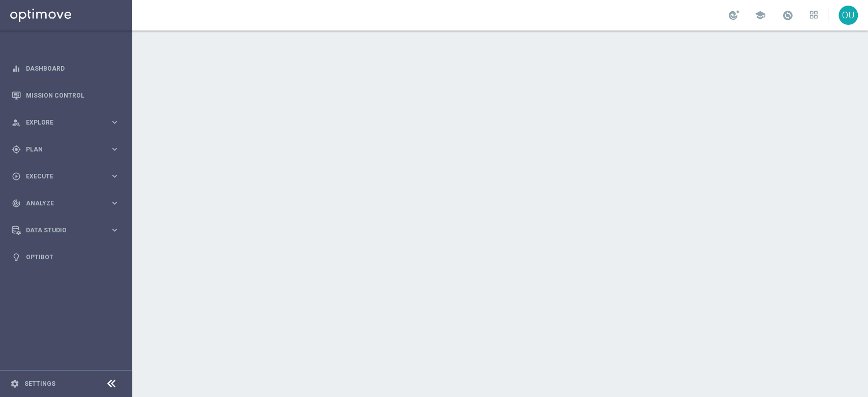  I want to click on i: equalizer, so click(16, 69).